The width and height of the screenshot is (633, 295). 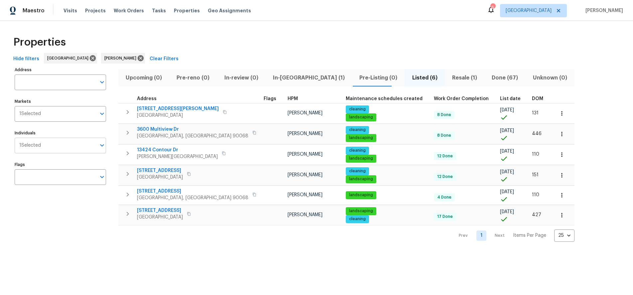 I want to click on span: Pre-reno (0), so click(x=193, y=78).